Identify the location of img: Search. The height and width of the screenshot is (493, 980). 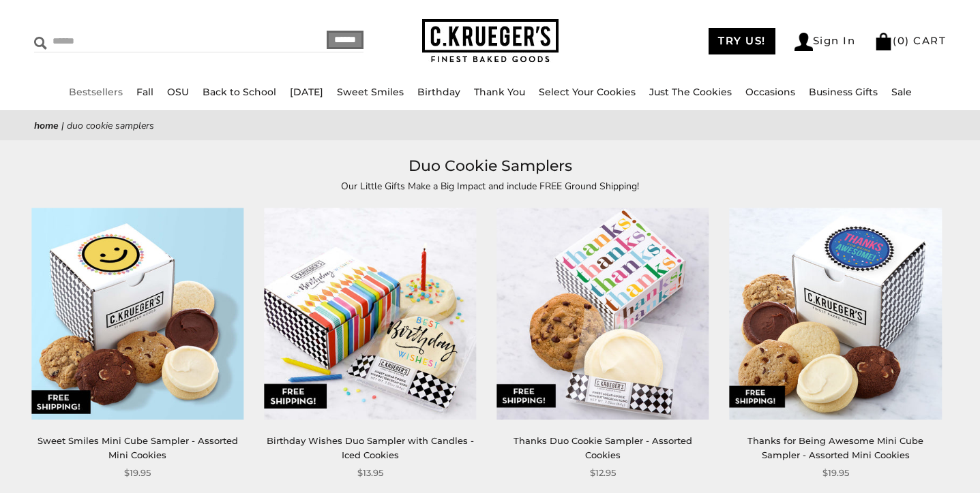
(40, 43).